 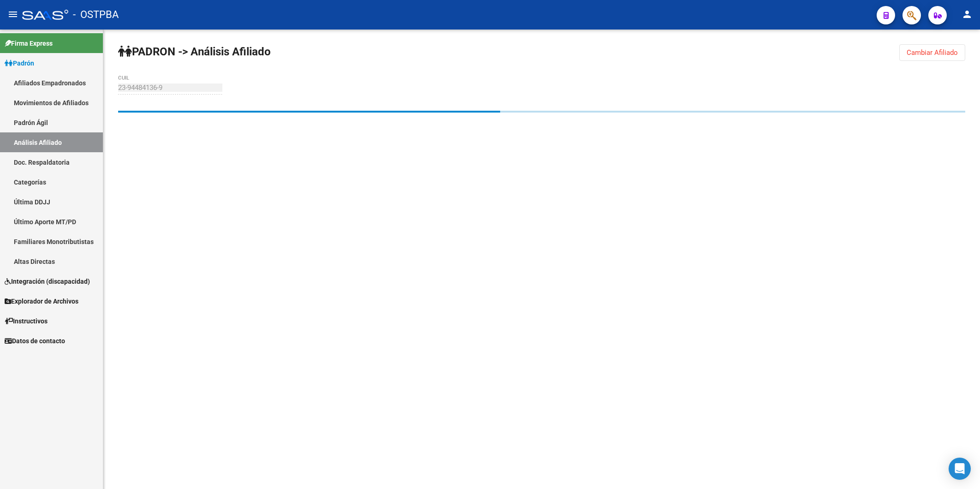 What do you see at coordinates (47, 281) in the screenshot?
I see `span: Integración (discapacidad)` at bounding box center [47, 281].